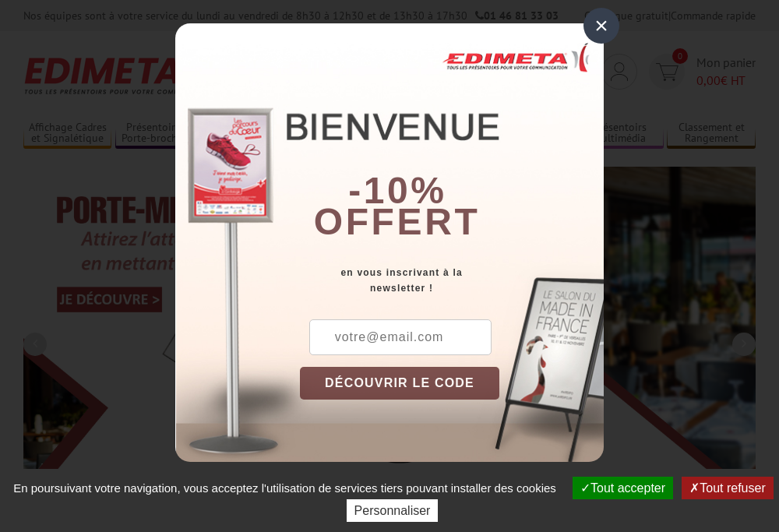 This screenshot has width=779, height=532. Describe the element at coordinates (622, 487) in the screenshot. I see `button: Tout accepter` at that location.